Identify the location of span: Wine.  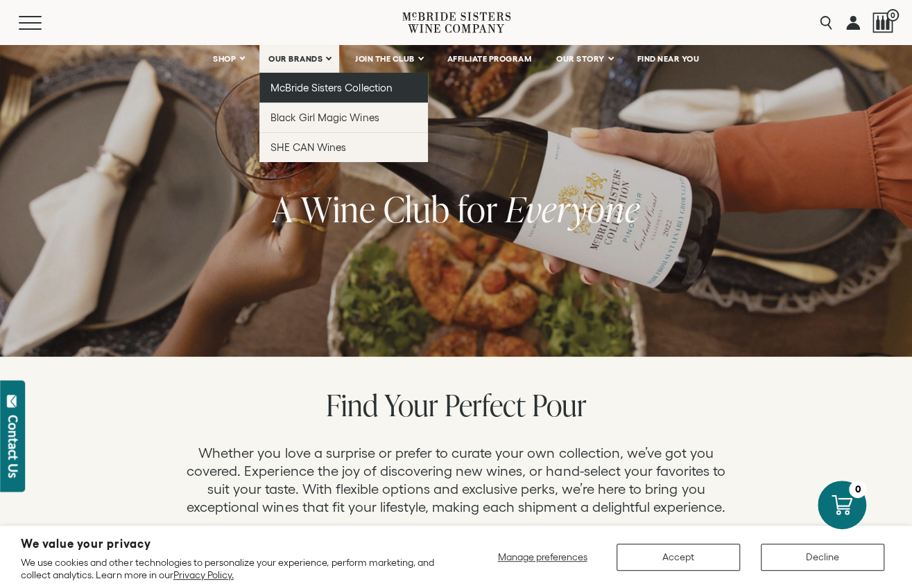
(339, 208).